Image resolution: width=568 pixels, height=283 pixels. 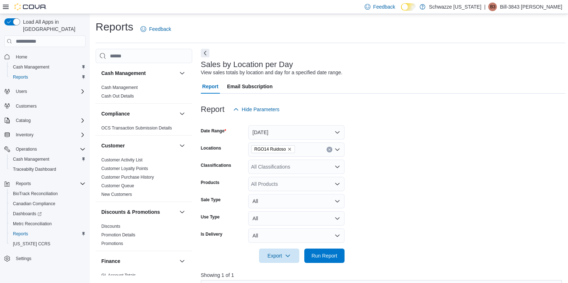 What do you see at coordinates (324, 256) in the screenshot?
I see `span: Run Report` at bounding box center [324, 256].